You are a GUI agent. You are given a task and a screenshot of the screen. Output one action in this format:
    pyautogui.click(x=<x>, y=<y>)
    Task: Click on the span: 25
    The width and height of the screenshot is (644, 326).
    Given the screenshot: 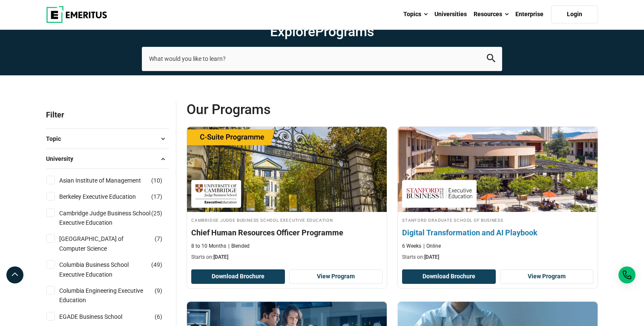 What is the action you would take?
    pyautogui.click(x=156, y=213)
    